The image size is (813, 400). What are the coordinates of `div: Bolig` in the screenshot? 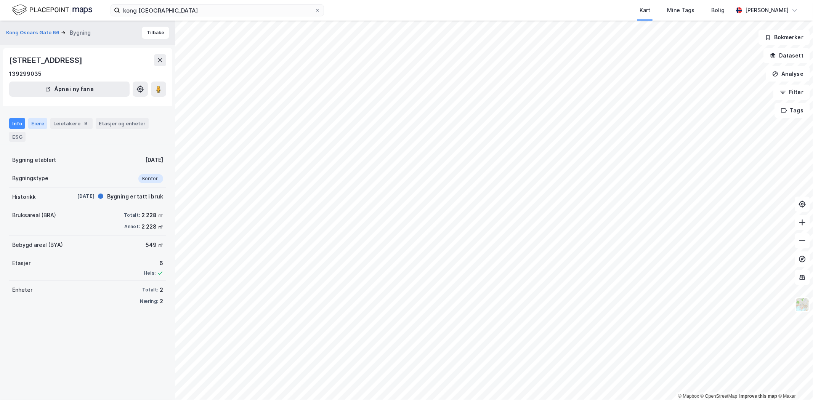 It's located at (718, 10).